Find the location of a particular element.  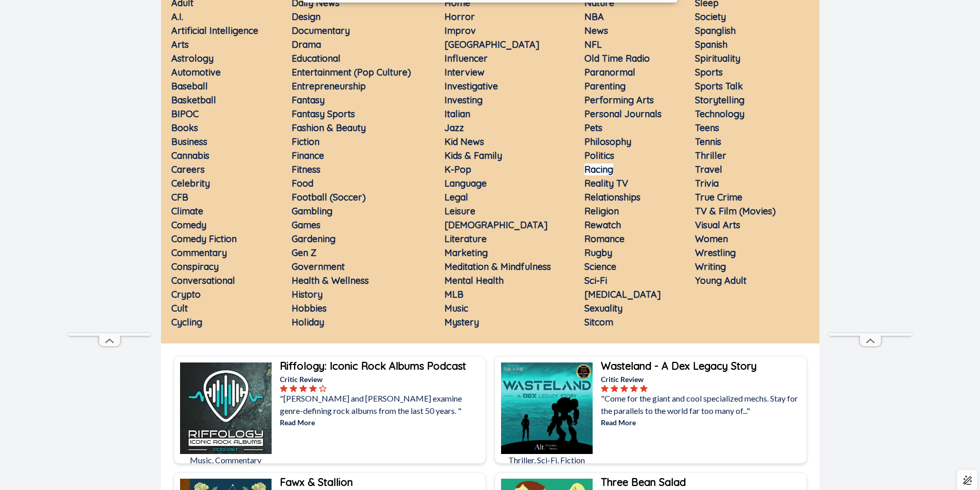

a: Hobbies is located at coordinates (309, 308).